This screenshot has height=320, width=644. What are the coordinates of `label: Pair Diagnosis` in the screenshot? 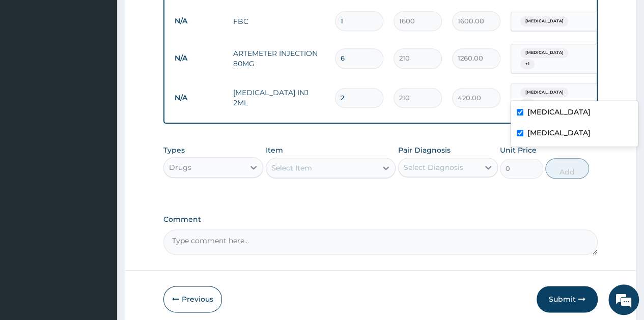 It's located at (424, 150).